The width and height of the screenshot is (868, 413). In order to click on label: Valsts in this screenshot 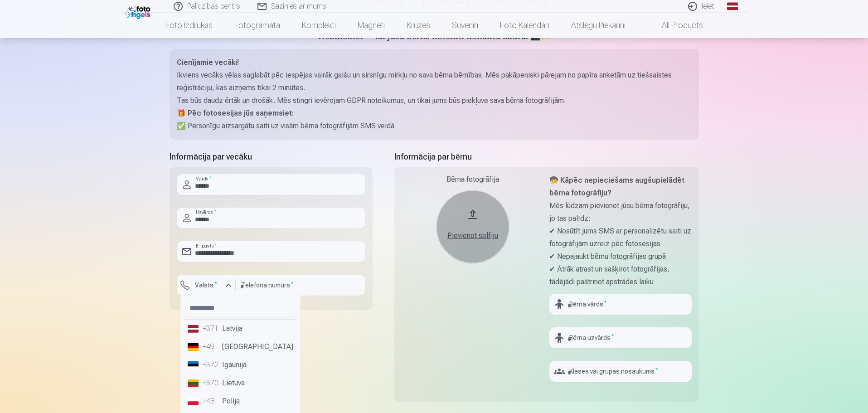, I will do `click(206, 286)`.